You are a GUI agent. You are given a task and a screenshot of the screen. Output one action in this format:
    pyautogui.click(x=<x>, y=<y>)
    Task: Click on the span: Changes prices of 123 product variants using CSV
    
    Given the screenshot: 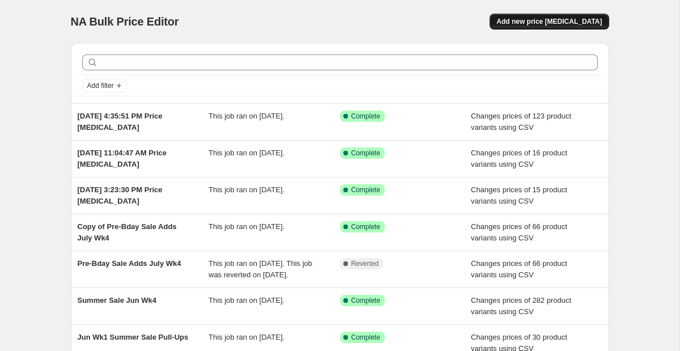 What is the action you would take?
    pyautogui.click(x=521, y=121)
    